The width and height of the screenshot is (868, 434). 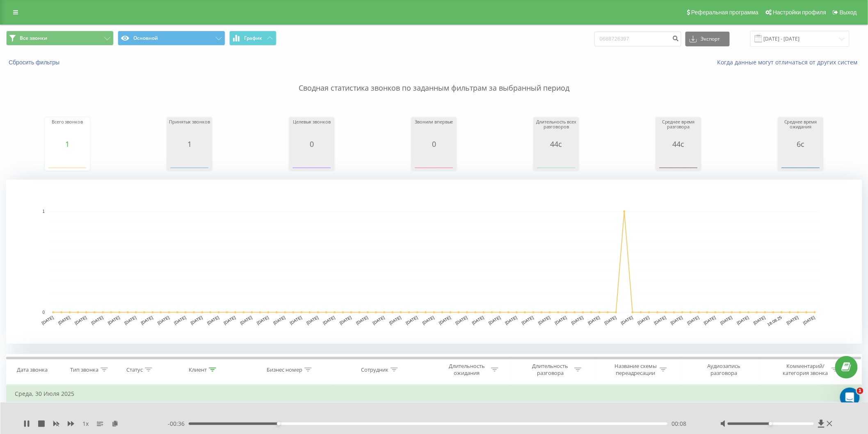 I want to click on p: Сводная статистика звонков по заданным фильтрам за выбранный период, so click(x=434, y=80).